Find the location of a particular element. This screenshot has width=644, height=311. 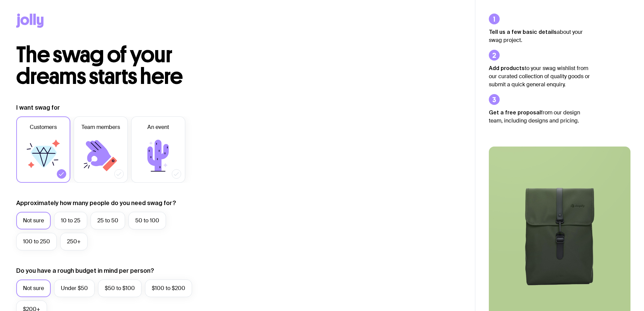

span: The swag of your dreams starts here is located at coordinates (99, 65).